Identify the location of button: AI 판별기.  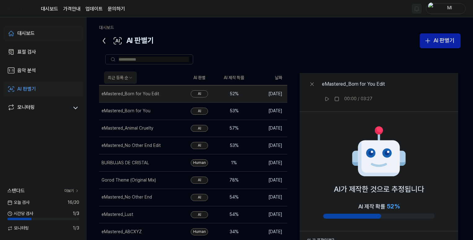
(441, 41).